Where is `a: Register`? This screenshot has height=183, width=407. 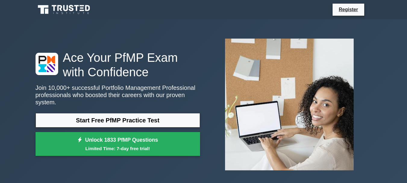
a: Register is located at coordinates (349, 9).